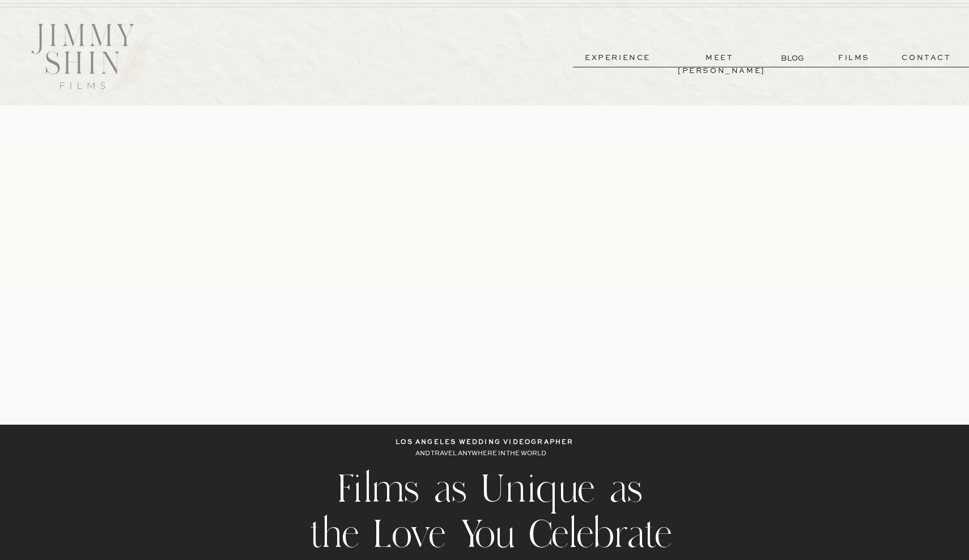  What do you see at coordinates (618, 58) in the screenshot?
I see `p: experience` at bounding box center [618, 58].